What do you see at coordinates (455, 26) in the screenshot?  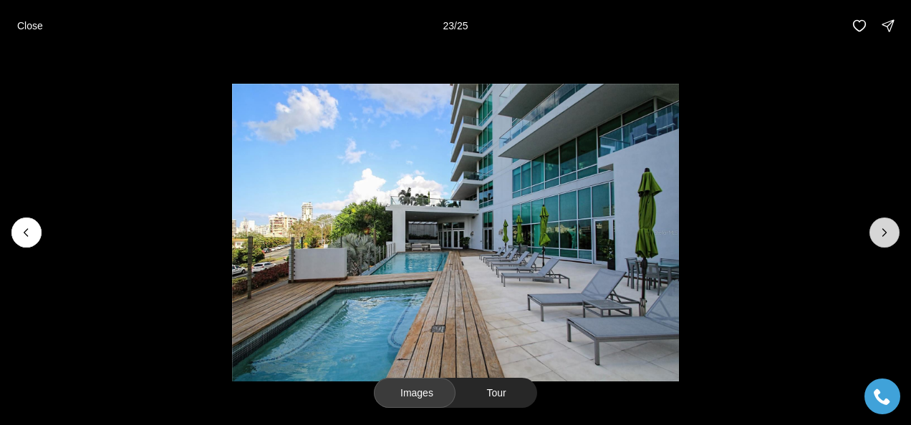 I see `p: 23 / 25` at bounding box center [455, 26].